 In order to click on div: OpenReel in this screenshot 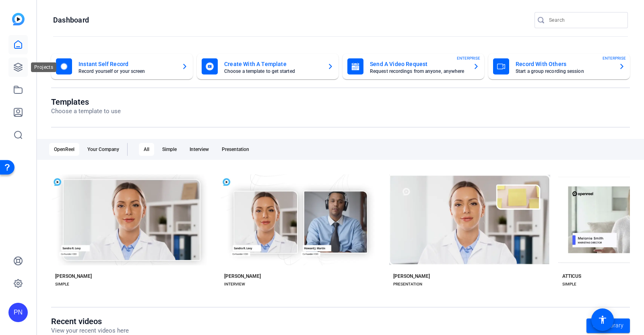, I will do `click(64, 149)`.